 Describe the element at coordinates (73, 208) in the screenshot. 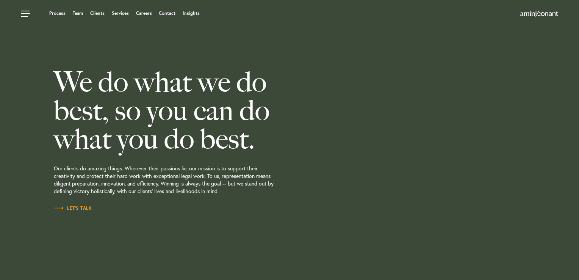

I see `span: Let’s Talk` at that location.